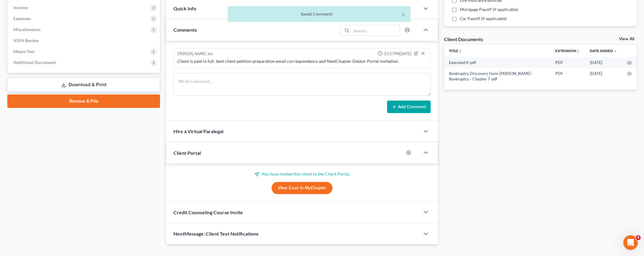 This screenshot has width=644, height=256. What do you see at coordinates (464, 39) in the screenshot?
I see `div: Client Documents` at bounding box center [464, 39].